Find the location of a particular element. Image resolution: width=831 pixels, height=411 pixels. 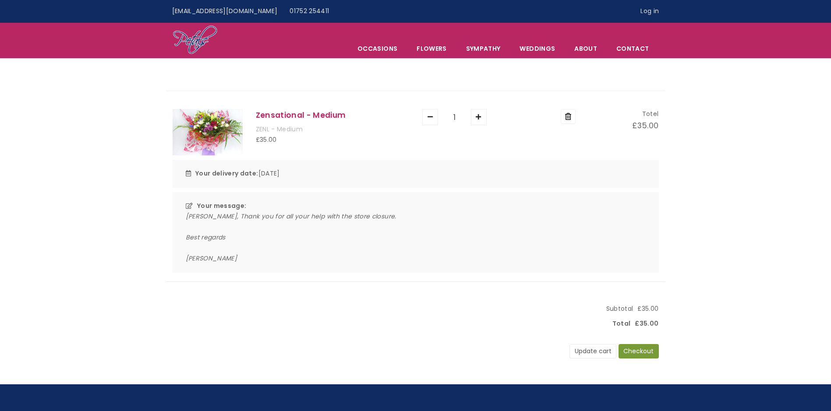

img: Zensational is located at coordinates (208, 132).